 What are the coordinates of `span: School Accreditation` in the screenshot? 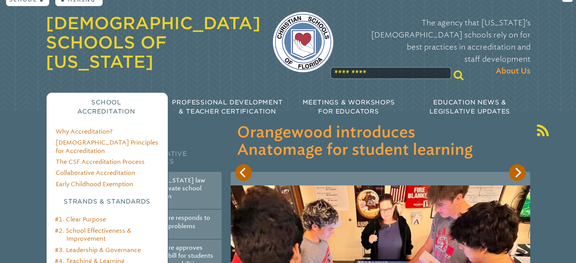 It's located at (106, 107).